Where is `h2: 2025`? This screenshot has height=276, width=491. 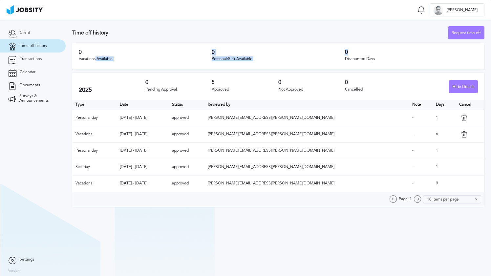 h2: 2025 is located at coordinates (112, 90).